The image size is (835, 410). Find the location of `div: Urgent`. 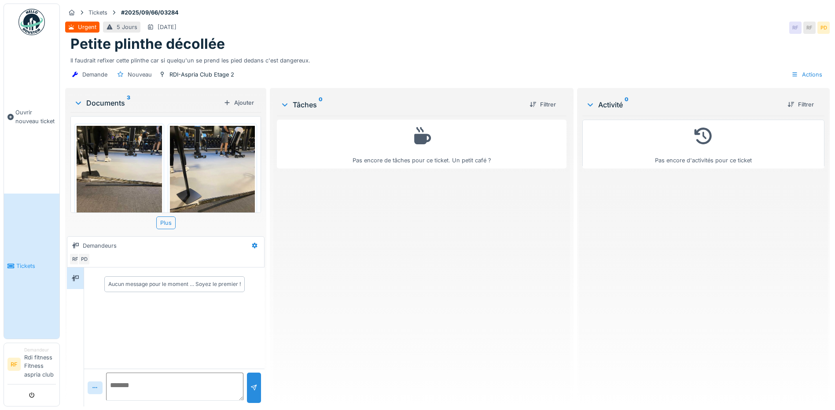

div: Urgent is located at coordinates (87, 27).